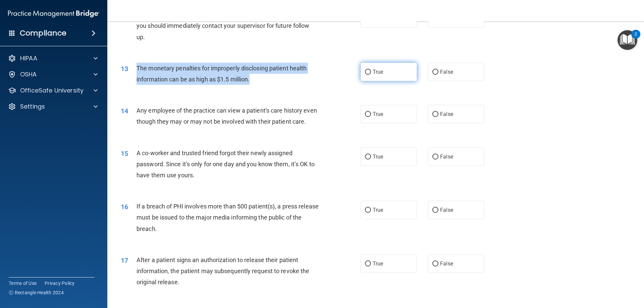 The width and height of the screenshot is (644, 308). I want to click on h4: Compliance, so click(43, 33).